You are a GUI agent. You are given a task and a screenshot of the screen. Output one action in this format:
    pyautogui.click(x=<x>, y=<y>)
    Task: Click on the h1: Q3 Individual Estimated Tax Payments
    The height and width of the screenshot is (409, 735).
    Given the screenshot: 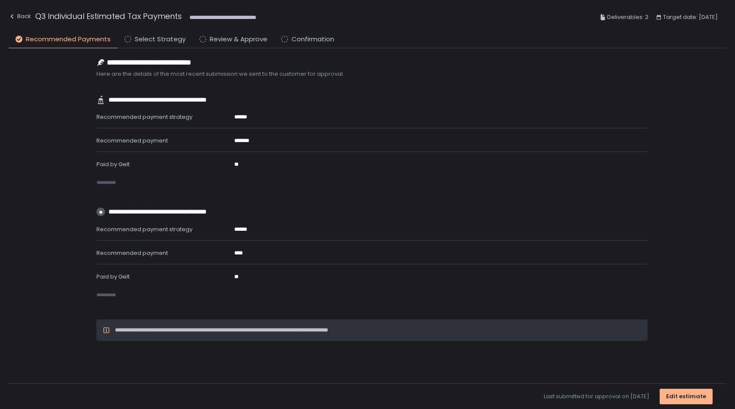 What is the action you would take?
    pyautogui.click(x=108, y=16)
    